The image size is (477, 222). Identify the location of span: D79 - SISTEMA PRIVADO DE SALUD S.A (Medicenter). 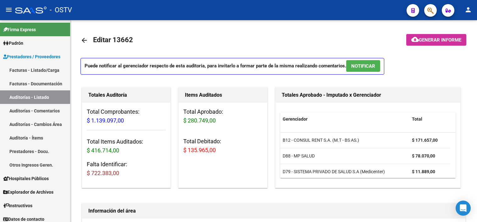
(333, 171).